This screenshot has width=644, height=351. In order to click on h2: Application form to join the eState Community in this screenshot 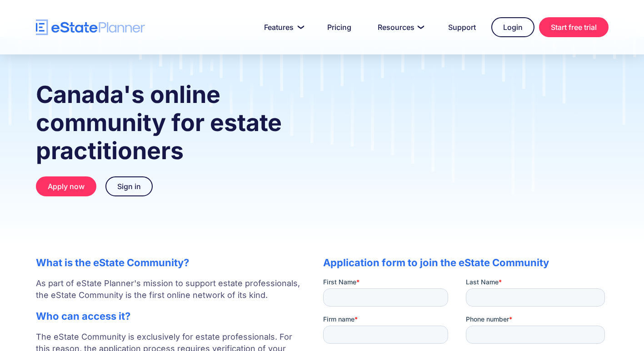, I will do `click(466, 262)`.